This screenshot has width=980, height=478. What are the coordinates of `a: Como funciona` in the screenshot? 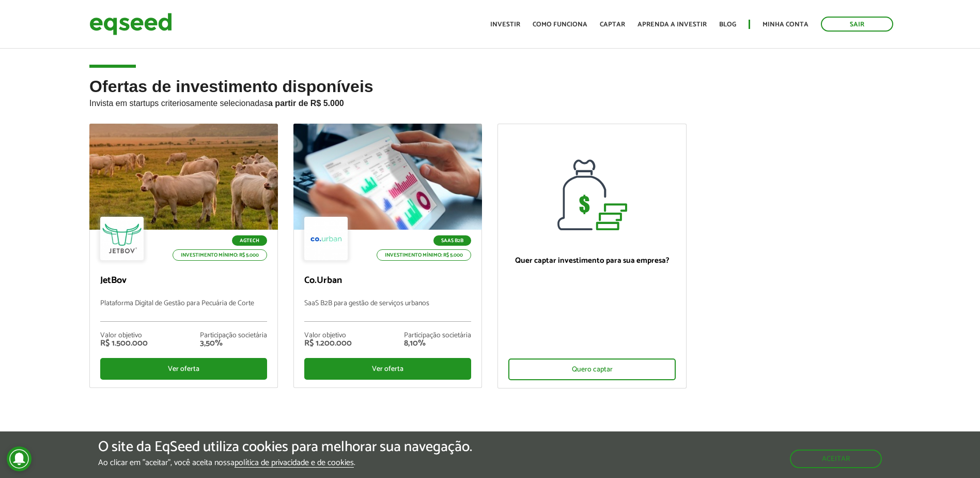 It's located at (560, 24).